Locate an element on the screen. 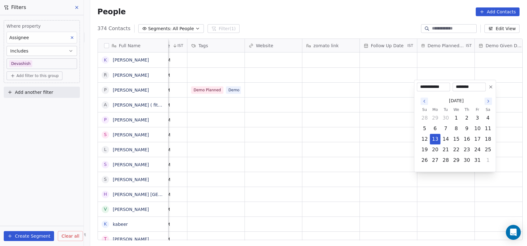  th: Thursday is located at coordinates (467, 110).